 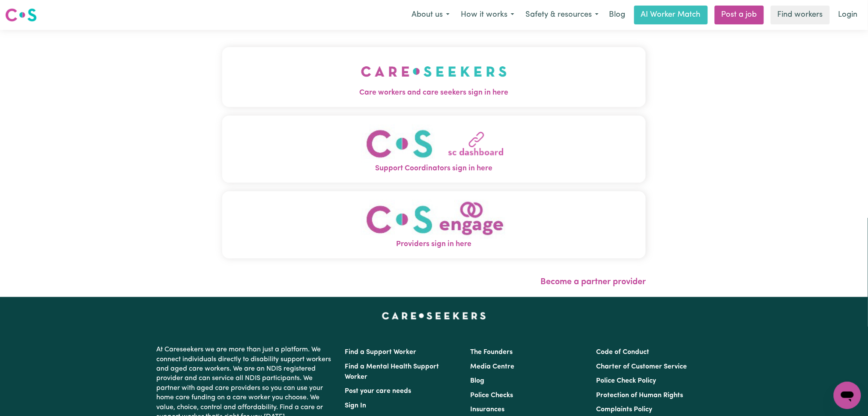 What do you see at coordinates (434, 168) in the screenshot?
I see `span: Support Coordinators sign in here` at bounding box center [434, 168].